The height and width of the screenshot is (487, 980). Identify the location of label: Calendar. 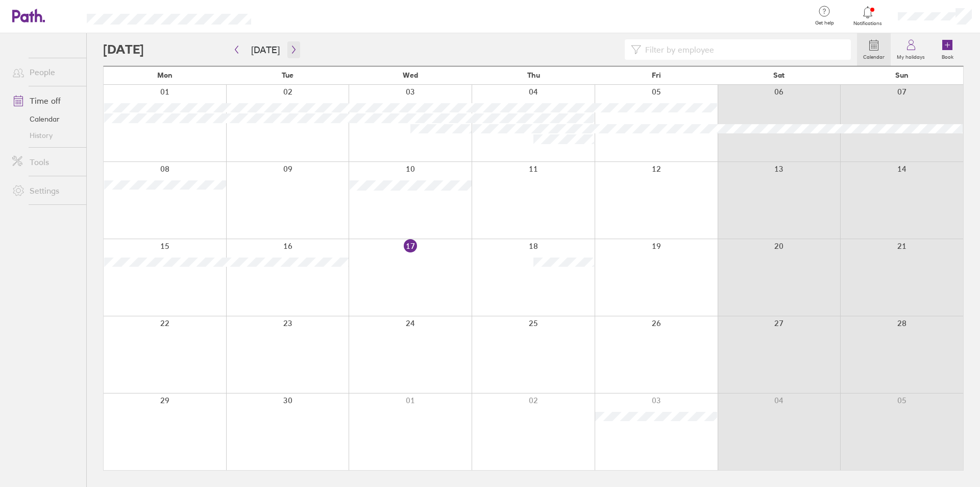
(874, 56).